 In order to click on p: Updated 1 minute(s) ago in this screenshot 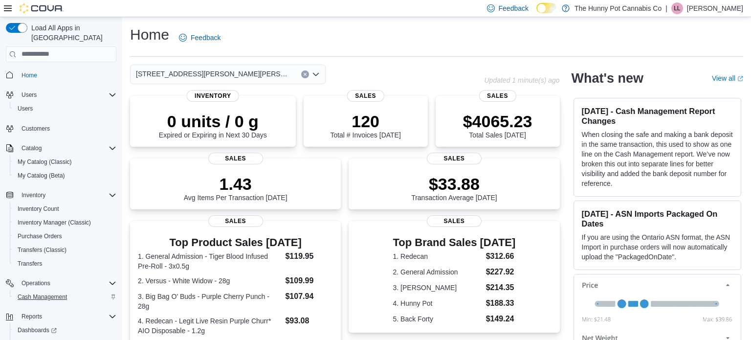, I will do `click(522, 80)`.